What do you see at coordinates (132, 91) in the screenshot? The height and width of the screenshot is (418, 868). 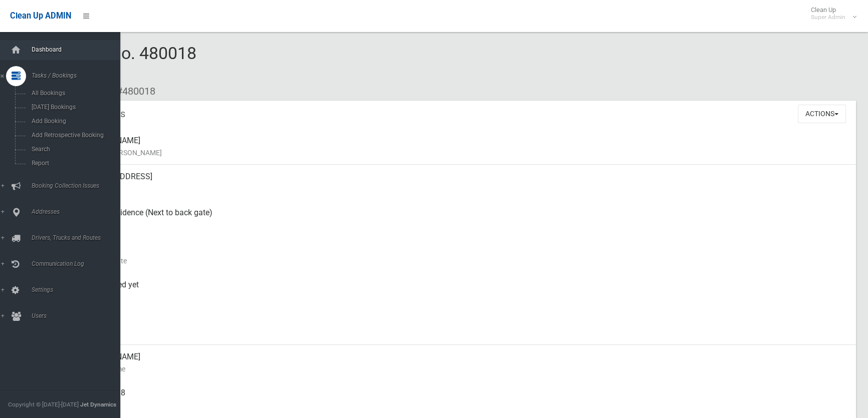 I see `li: #480018` at bounding box center [132, 91].